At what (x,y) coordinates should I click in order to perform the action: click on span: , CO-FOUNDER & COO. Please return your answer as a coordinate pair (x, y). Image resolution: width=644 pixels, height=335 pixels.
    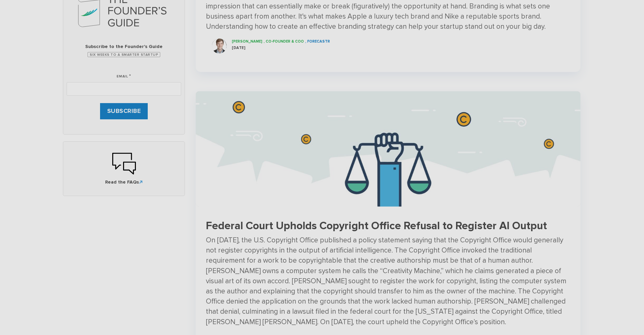
    Looking at the image, I should click on (284, 41).